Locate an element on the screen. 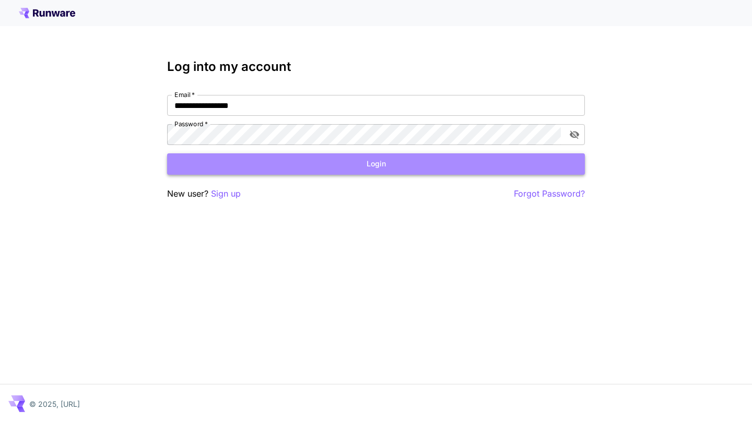 This screenshot has width=752, height=423. button: Login is located at coordinates (376, 164).